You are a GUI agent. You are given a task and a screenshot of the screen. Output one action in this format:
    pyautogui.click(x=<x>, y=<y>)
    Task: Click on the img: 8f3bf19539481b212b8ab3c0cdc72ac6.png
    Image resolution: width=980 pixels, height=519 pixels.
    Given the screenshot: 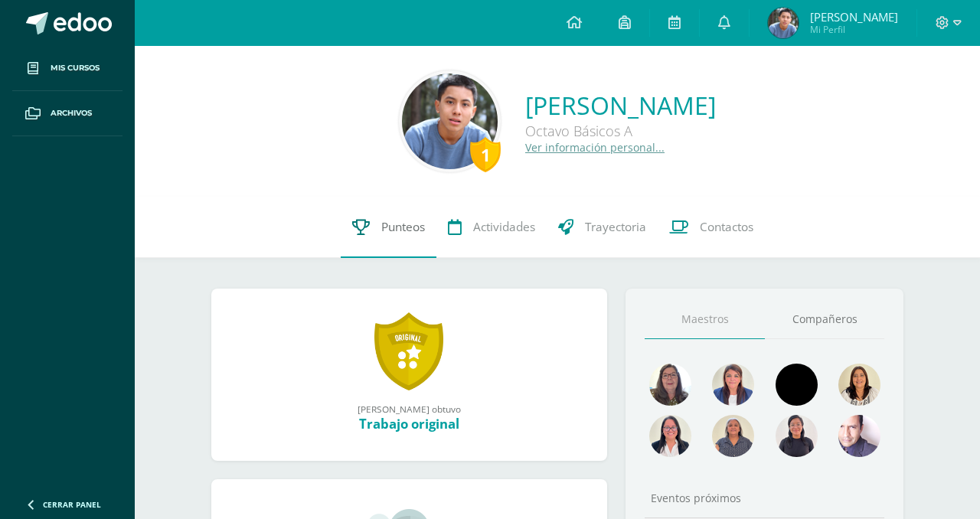 What is the action you would take?
    pyautogui.click(x=733, y=436)
    